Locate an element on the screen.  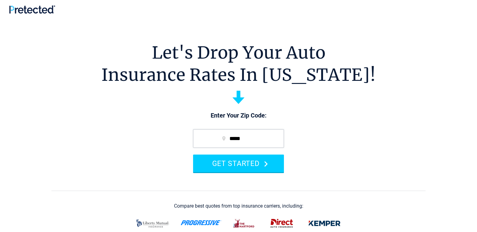
img: kemper is located at coordinates (325, 223).